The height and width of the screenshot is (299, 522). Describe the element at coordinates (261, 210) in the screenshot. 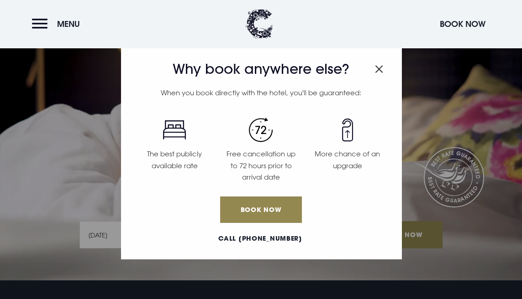

I see `a: Book Now` at that location.